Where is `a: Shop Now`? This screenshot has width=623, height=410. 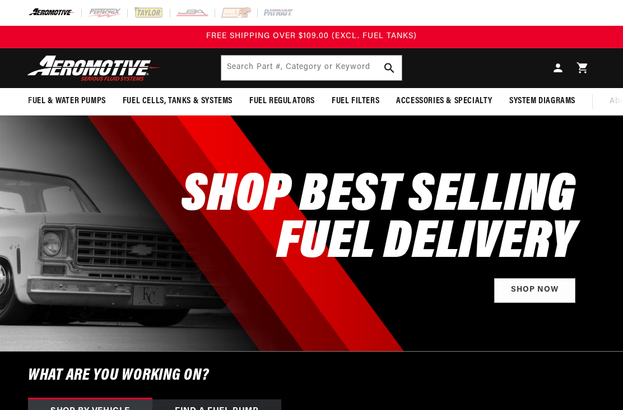 a: Shop Now is located at coordinates (535, 290).